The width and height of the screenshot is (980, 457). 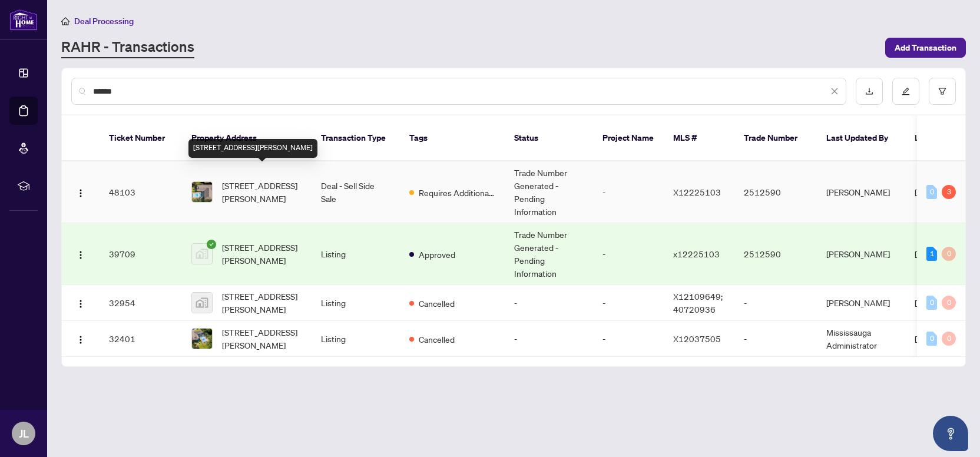 I want to click on span: JL, so click(x=24, y=433).